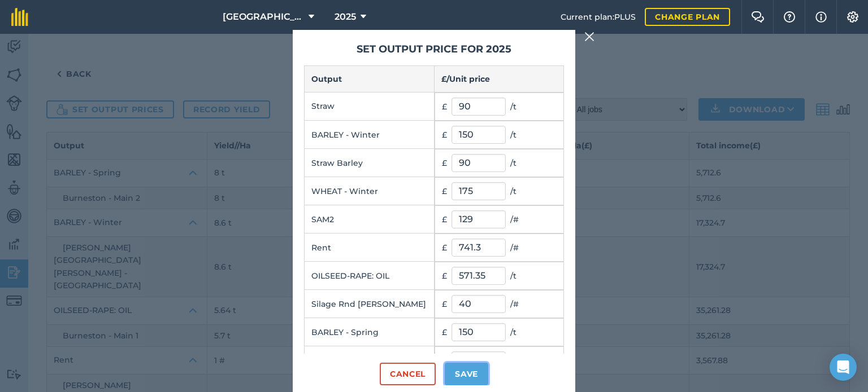 The image size is (868, 392). I want to click on td: Straw OSR, so click(369, 361).